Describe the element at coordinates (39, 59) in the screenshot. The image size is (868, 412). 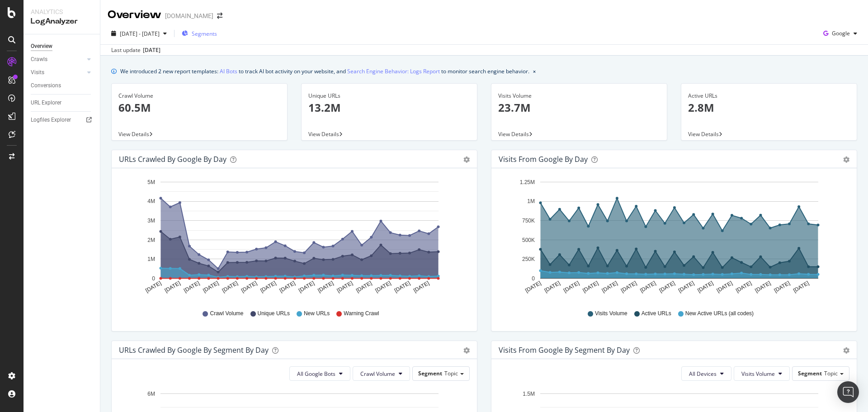
I see `div: Crawls` at that location.